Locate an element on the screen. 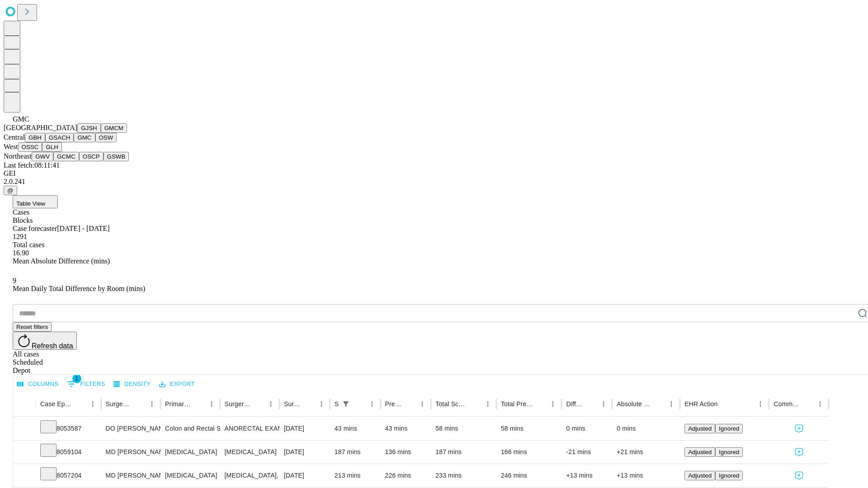  div: 8057204 is located at coordinates (68, 475).